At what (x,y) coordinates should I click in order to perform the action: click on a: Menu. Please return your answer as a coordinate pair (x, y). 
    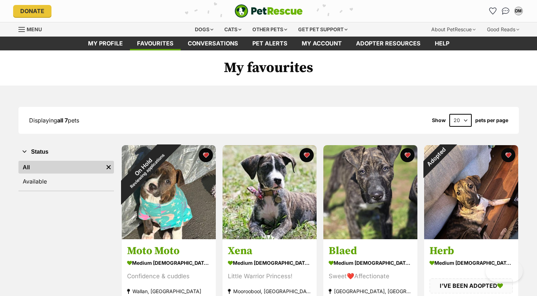
    Looking at the image, I should click on (33, 29).